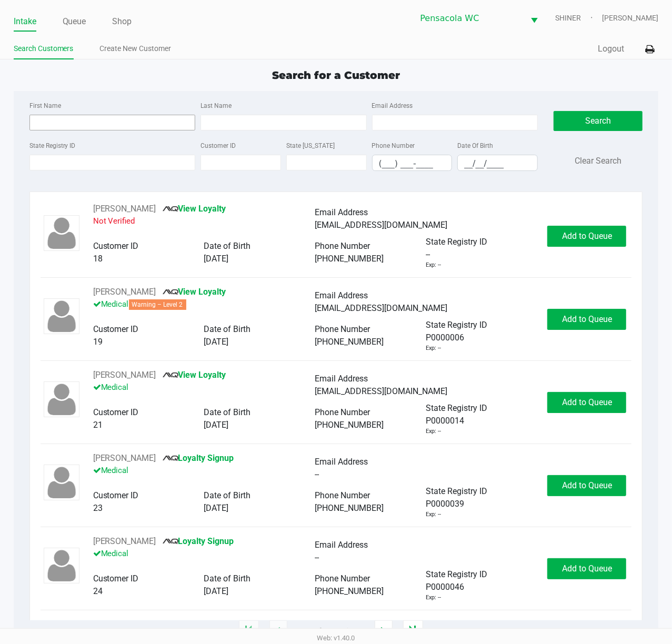 The image size is (672, 644). What do you see at coordinates (535, 18) in the screenshot?
I see `button: Select` at bounding box center [535, 18].